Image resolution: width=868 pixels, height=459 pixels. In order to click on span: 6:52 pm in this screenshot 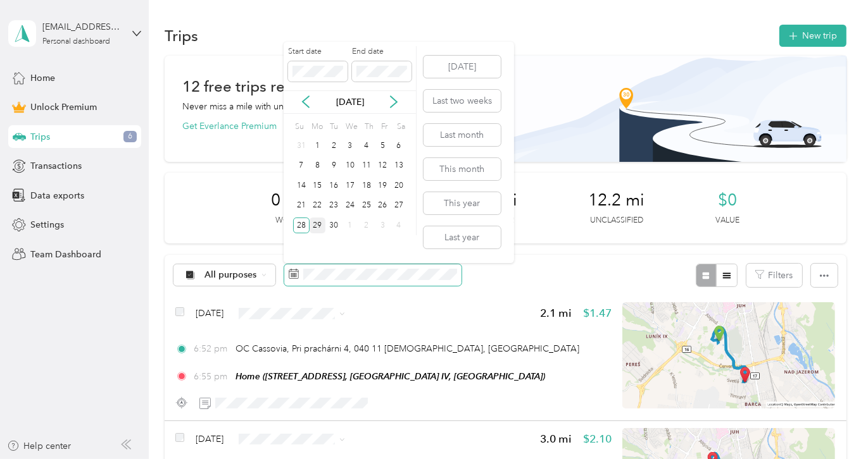, I will do `click(212, 349)`.